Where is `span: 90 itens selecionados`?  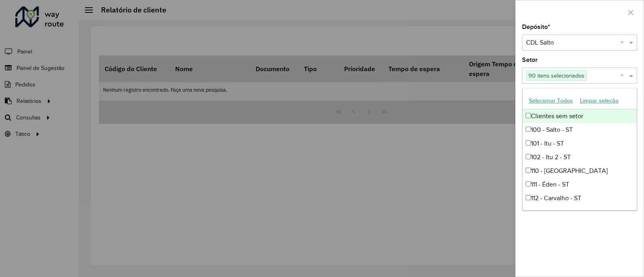 span: 90 itens selecionados is located at coordinates (556, 76).